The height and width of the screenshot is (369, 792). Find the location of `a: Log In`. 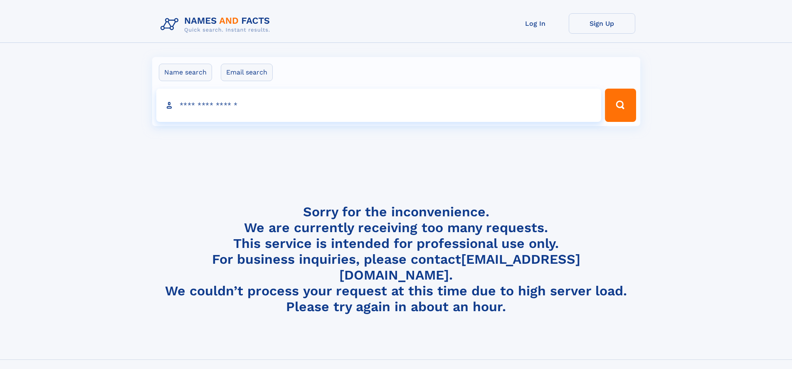

a: Log In is located at coordinates (536, 23).